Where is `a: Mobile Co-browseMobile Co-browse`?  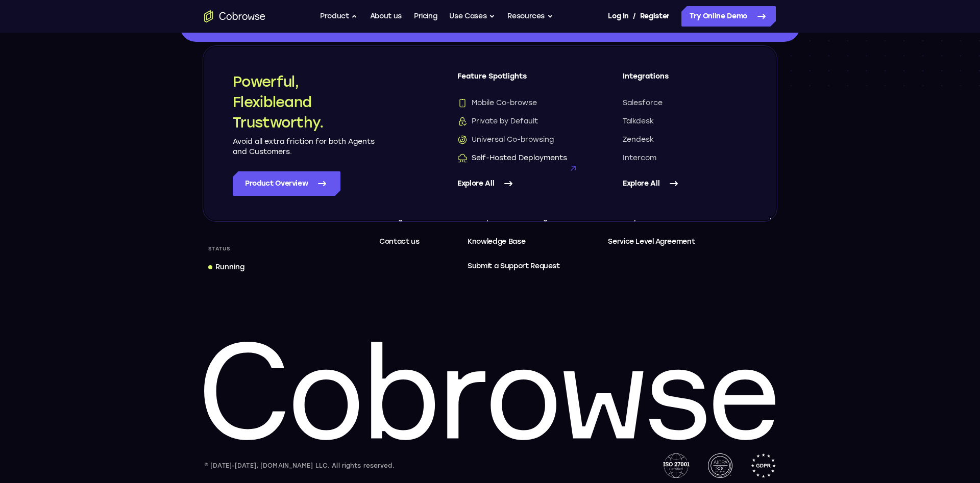 a: Mobile Co-browseMobile Co-browse is located at coordinates (520, 103).